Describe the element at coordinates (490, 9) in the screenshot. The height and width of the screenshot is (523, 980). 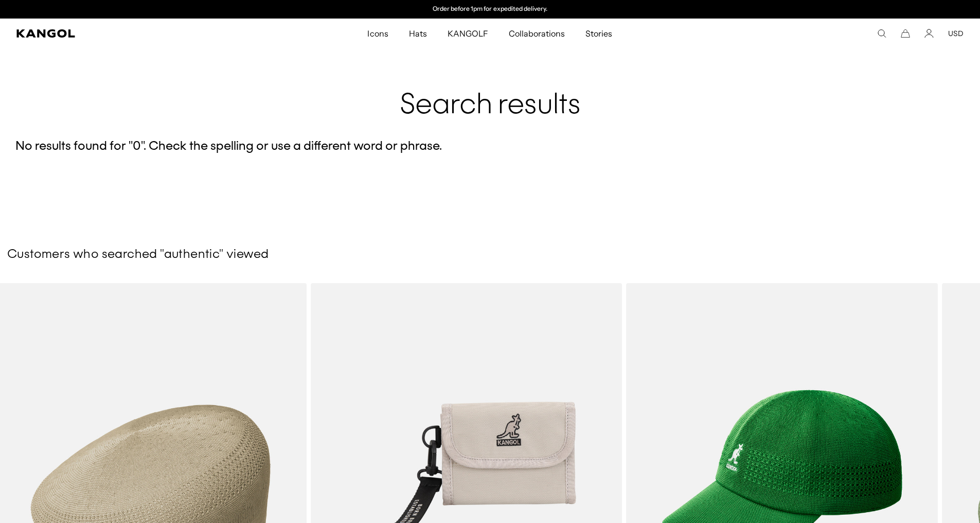
I see `p: Order before 1pm for expedited delivery.` at that location.